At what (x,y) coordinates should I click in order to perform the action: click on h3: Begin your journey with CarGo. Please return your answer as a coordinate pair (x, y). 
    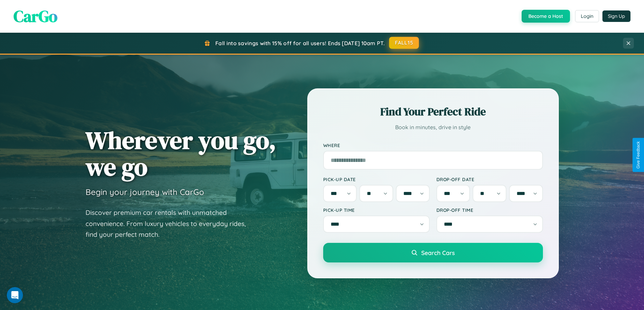
    Looking at the image, I should click on (145, 192).